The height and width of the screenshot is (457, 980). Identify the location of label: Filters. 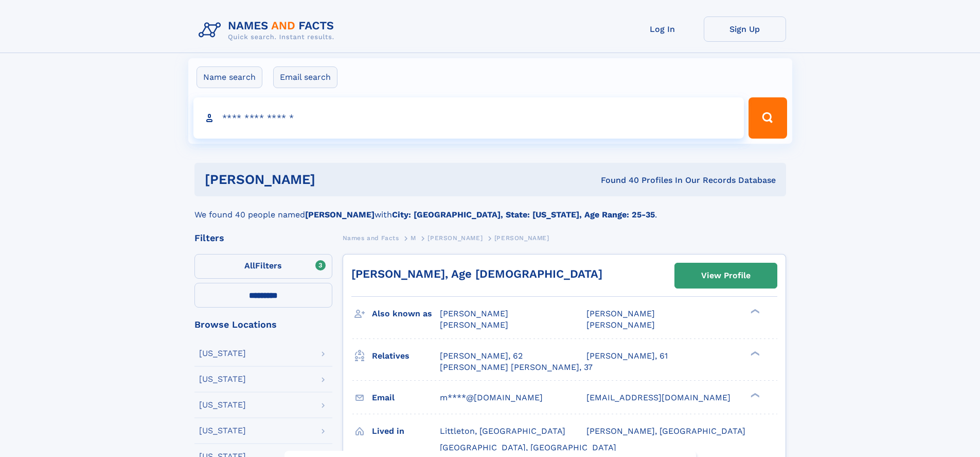
(264, 266).